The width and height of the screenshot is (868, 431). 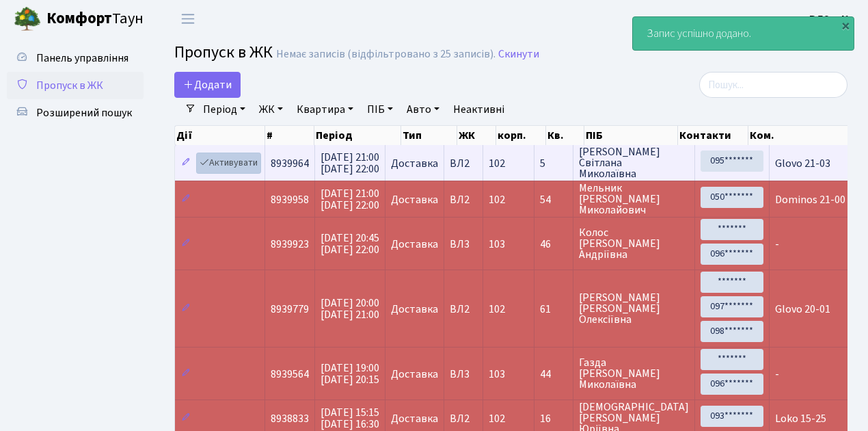 I want to click on span: Glovo 21-03, so click(x=803, y=163).